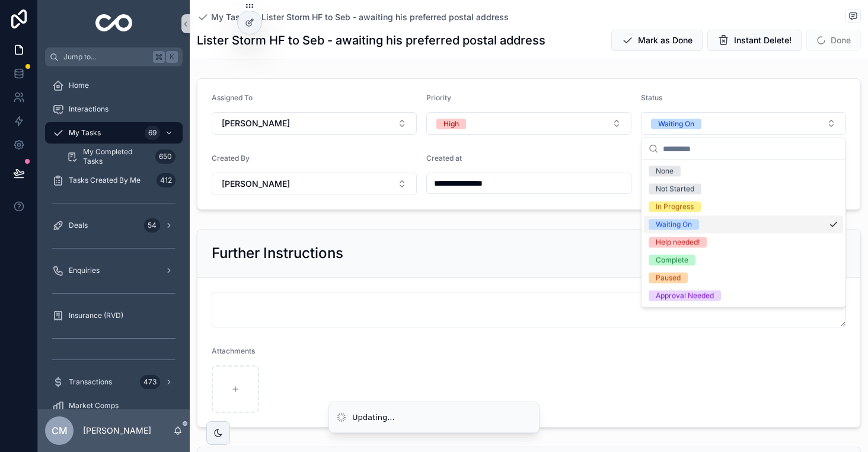 The image size is (868, 452). What do you see at coordinates (165, 157) in the screenshot?
I see `div: 650` at bounding box center [165, 157].